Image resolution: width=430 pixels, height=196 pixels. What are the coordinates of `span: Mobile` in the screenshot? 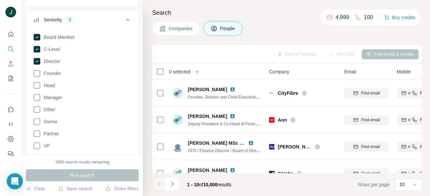 It's located at (403, 72).